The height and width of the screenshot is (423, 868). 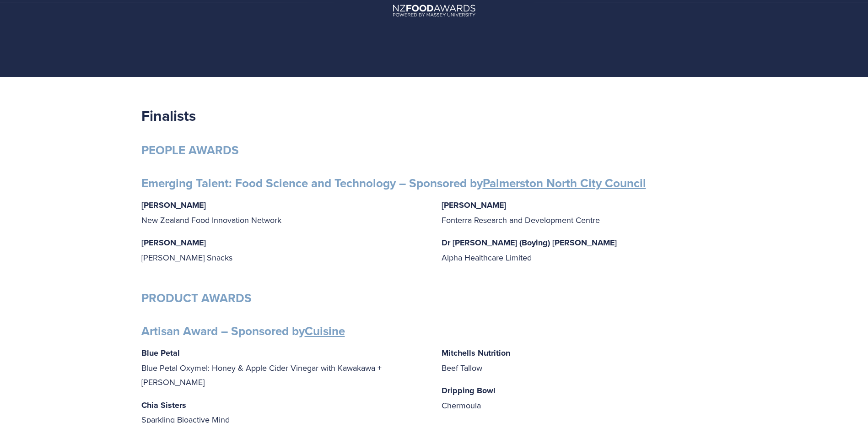 What do you see at coordinates (243, 330) in the screenshot?
I see `strong: Artisan Award – Sponsored by` at bounding box center [243, 330].